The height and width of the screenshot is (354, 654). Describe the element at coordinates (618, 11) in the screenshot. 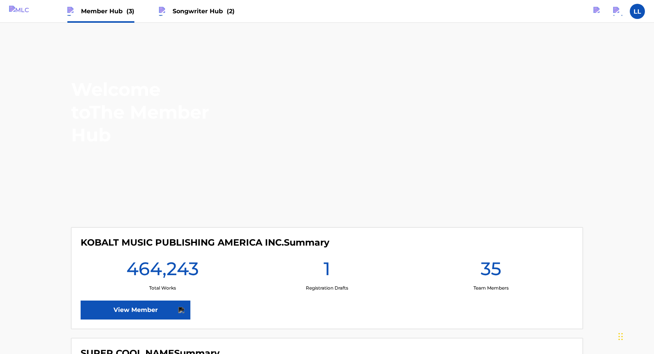

I see `div: Help` at that location.